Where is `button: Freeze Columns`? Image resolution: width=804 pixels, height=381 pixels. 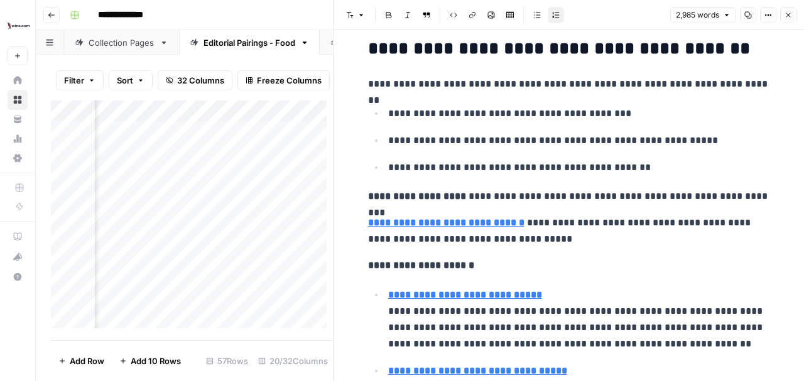 button: Freeze Columns is located at coordinates (283, 80).